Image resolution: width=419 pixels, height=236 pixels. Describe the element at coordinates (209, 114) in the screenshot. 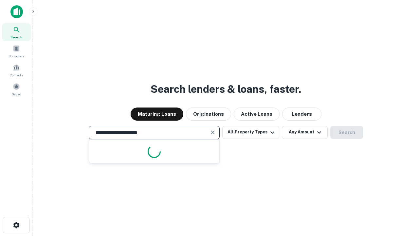

I see `button: Originations` at that location.